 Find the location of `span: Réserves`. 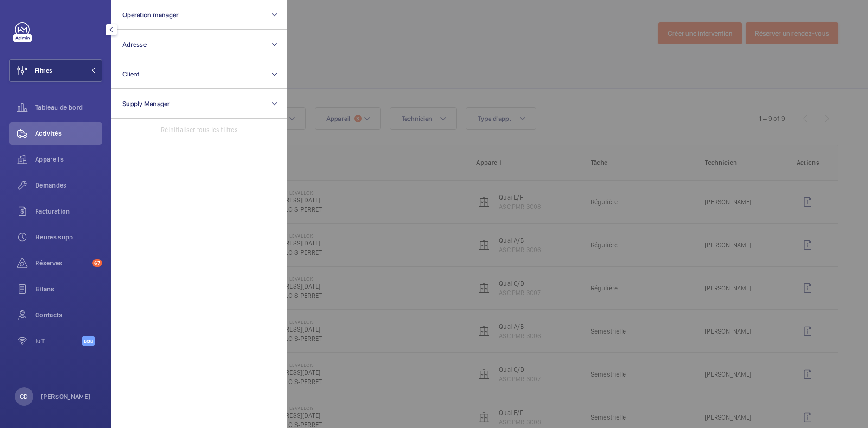

span: Réserves is located at coordinates (61, 263).